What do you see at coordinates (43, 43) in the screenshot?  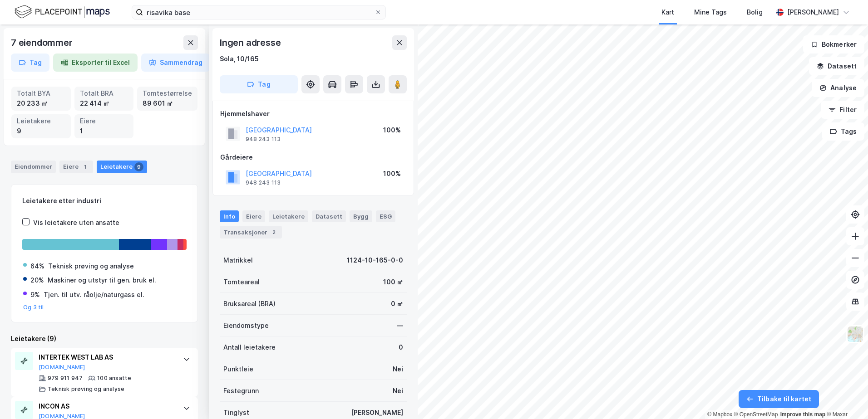 I see `div: 7 eiendommer` at bounding box center [43, 43].